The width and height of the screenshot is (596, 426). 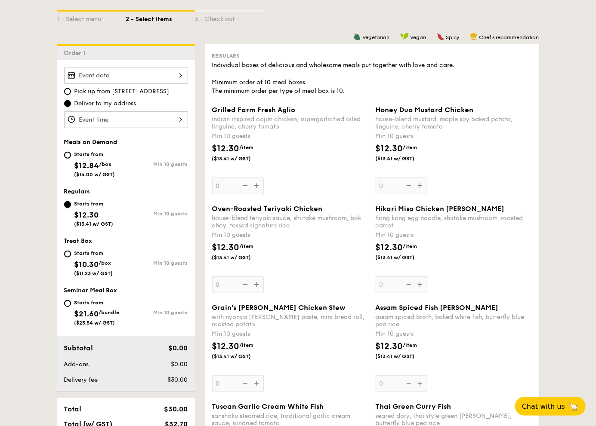 I want to click on img: icon-vegetarian.fe4039eb.svg, so click(x=357, y=37).